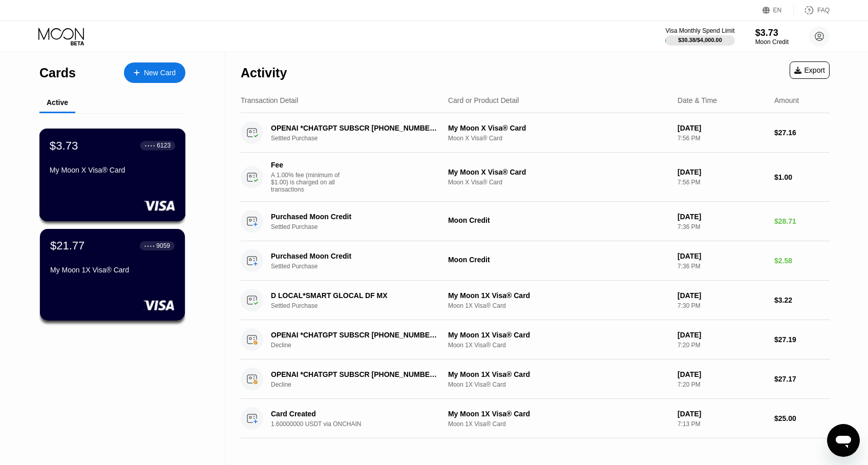 The image size is (868, 465). What do you see at coordinates (802, 418) in the screenshot?
I see `div: $25.00` at bounding box center [802, 418].